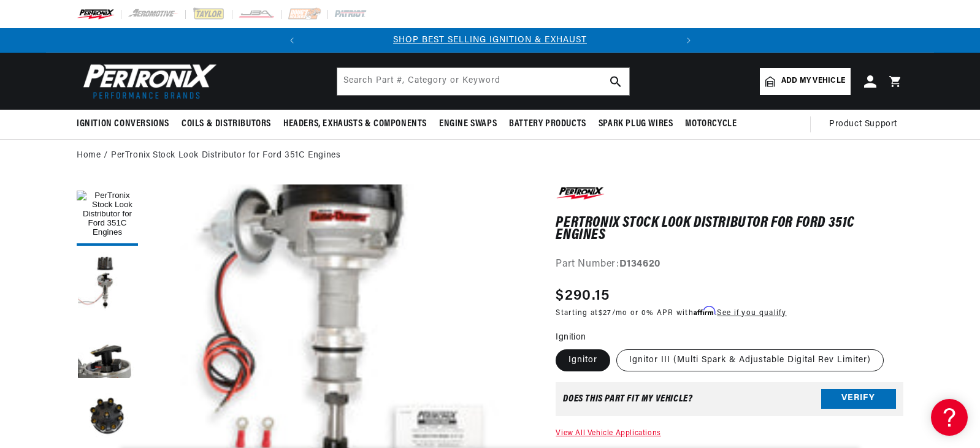 Image resolution: width=980 pixels, height=448 pixels. I want to click on strong: D134620, so click(640, 264).